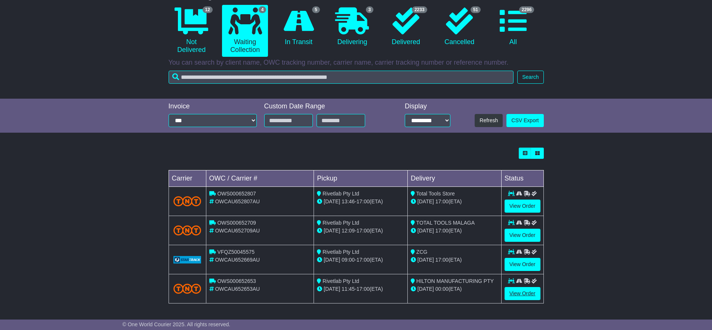 Image resolution: width=712 pixels, height=330 pixels. What do you see at coordinates (352, 27) in the screenshot?
I see `a: 3 Delivering` at bounding box center [352, 27].